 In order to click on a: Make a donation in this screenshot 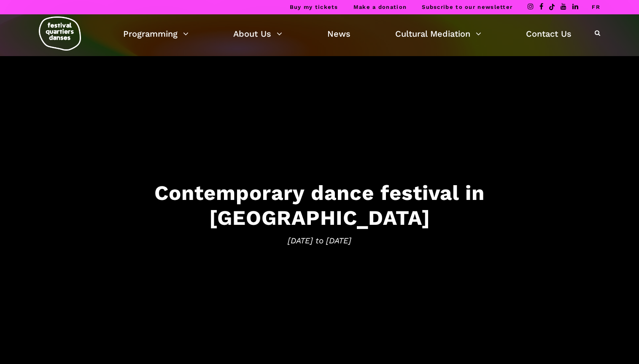, I will do `click(380, 7)`.